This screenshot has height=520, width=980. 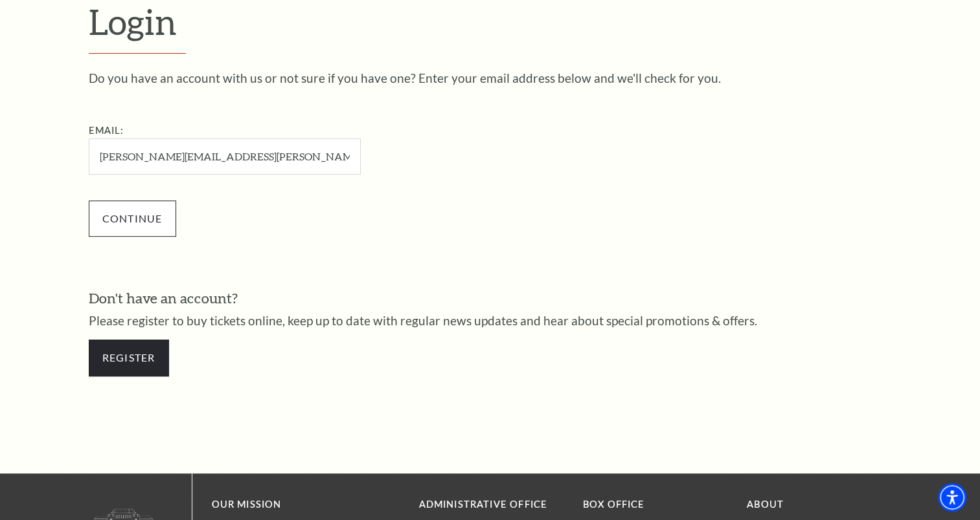 What do you see at coordinates (133, 21) in the screenshot?
I see `span: Login` at bounding box center [133, 21].